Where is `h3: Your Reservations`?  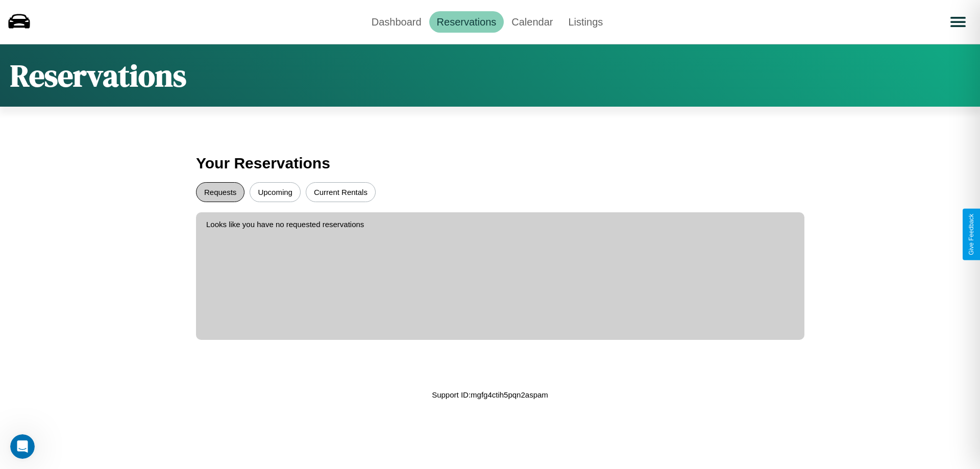
h3: Your Reservations is located at coordinates (490, 163).